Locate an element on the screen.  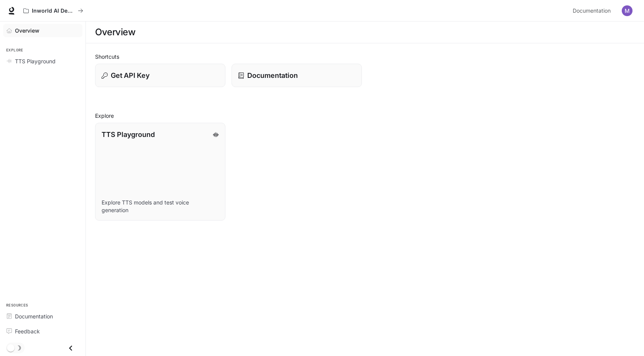
h2: Shortcuts is located at coordinates (365, 56).